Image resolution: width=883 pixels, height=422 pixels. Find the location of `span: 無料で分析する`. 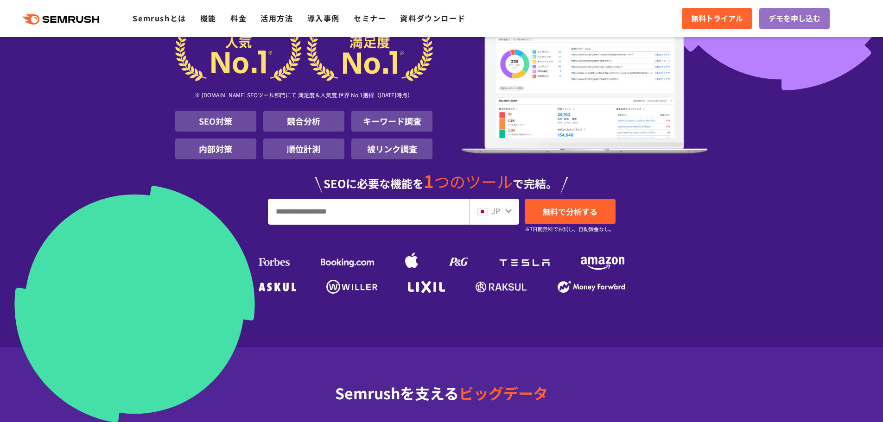

span: 無料で分析する is located at coordinates (570, 211).